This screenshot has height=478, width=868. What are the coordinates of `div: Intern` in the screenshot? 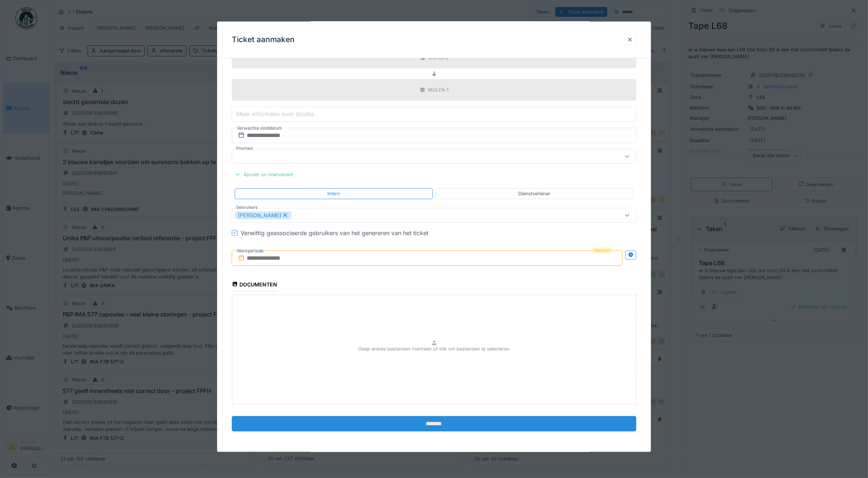 It's located at (333, 194).